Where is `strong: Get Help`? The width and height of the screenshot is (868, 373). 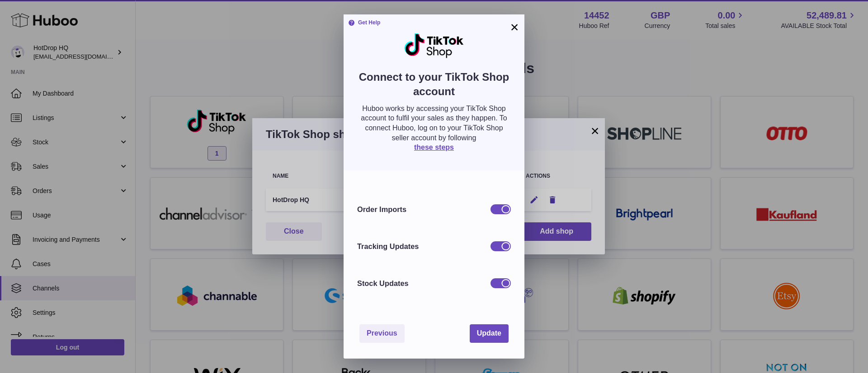 strong: Get Help is located at coordinates (364, 23).